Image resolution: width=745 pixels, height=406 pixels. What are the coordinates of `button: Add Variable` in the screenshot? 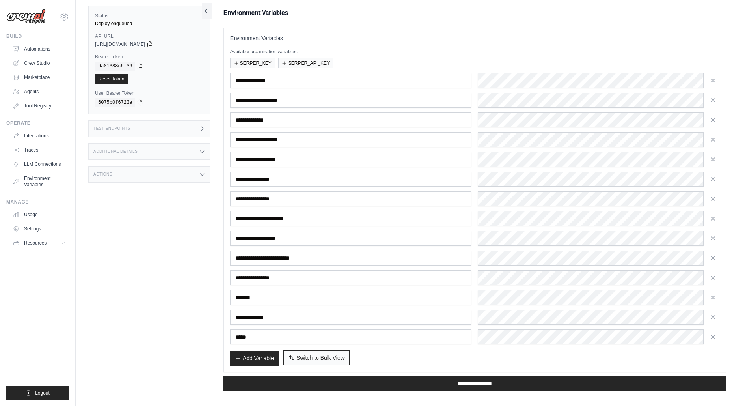 It's located at (254, 358).